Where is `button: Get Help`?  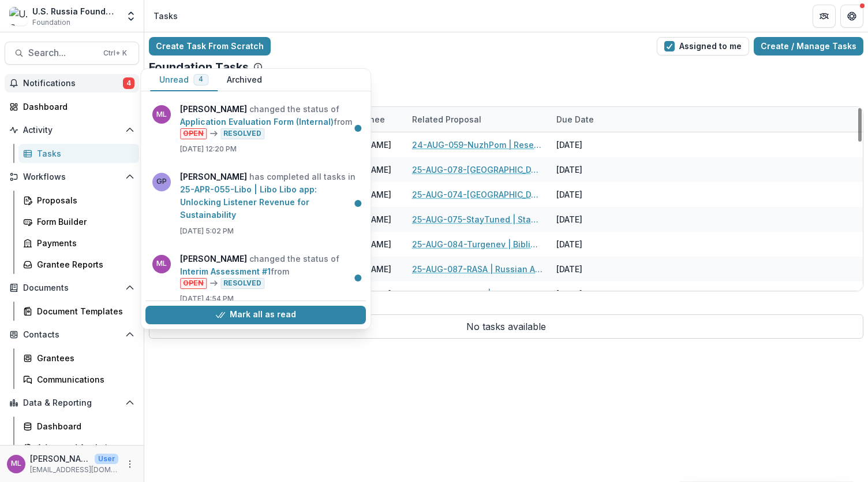 button: Get Help is located at coordinates (852, 16).